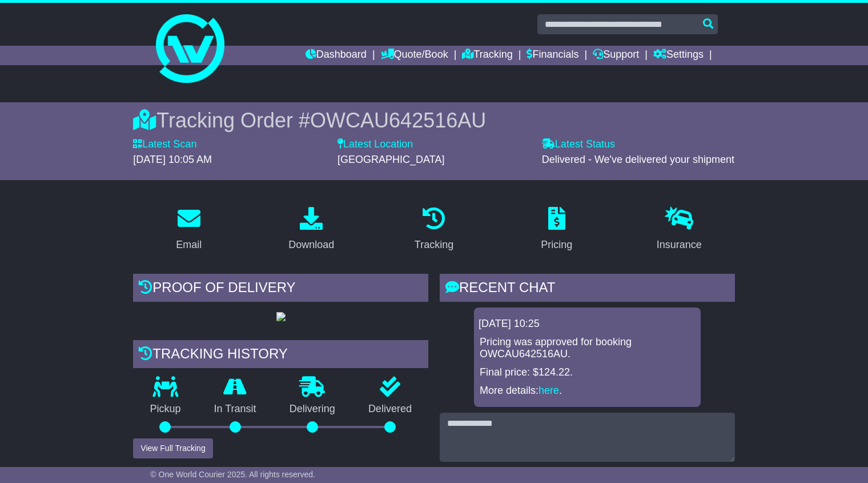 The image size is (868, 483). Describe the element at coordinates (587, 373) in the screenshot. I see `p: Final price: $124.22.` at that location.